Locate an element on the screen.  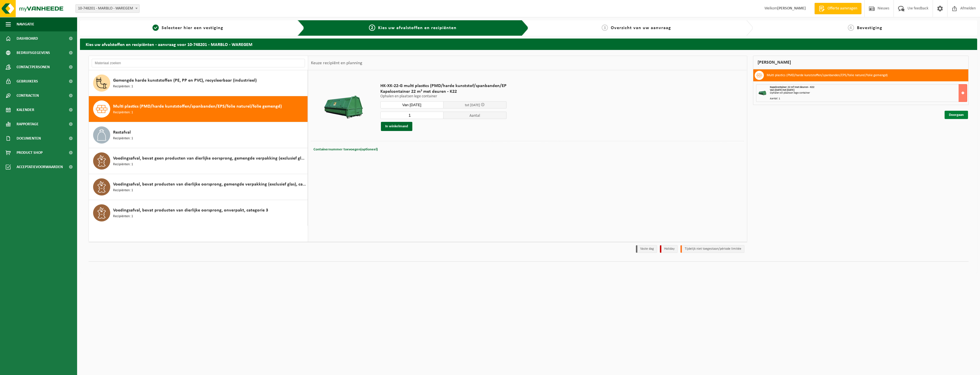
button: Gemengde harde kunststoffen (PE, PP en PVC), recycleerbaar (industrieel) Recipiënten: 1 is located at coordinates (198, 83).